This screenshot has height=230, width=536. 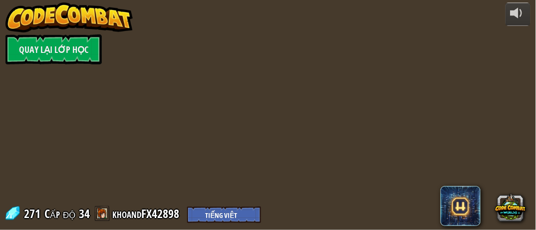 What do you see at coordinates (518, 14) in the screenshot?
I see `button: Tùy chỉnh âm lượng` at bounding box center [518, 14].